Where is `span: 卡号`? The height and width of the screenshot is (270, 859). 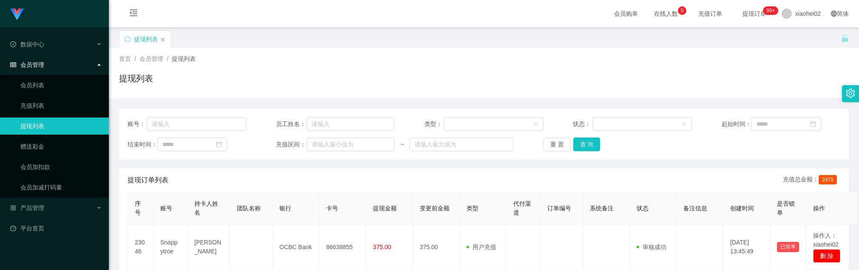 span: 卡号 is located at coordinates (332, 208).